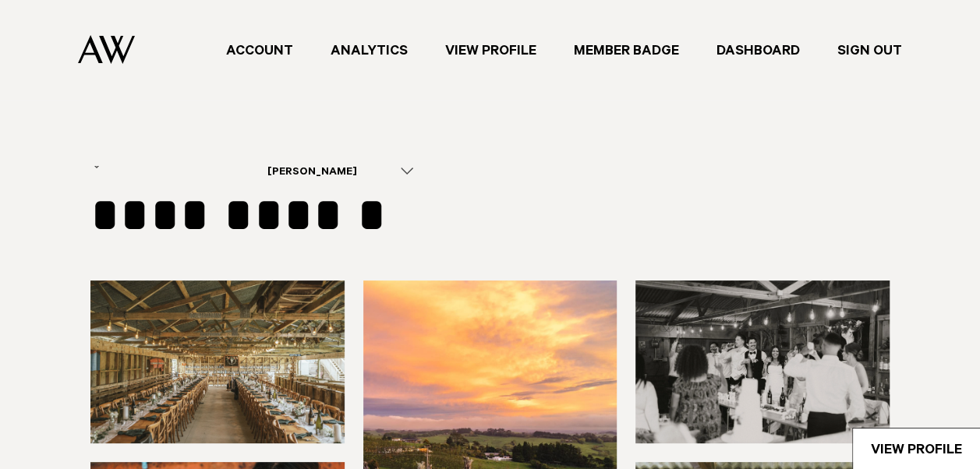  Describe the element at coordinates (869, 50) in the screenshot. I see `a: Sign Out` at that location.